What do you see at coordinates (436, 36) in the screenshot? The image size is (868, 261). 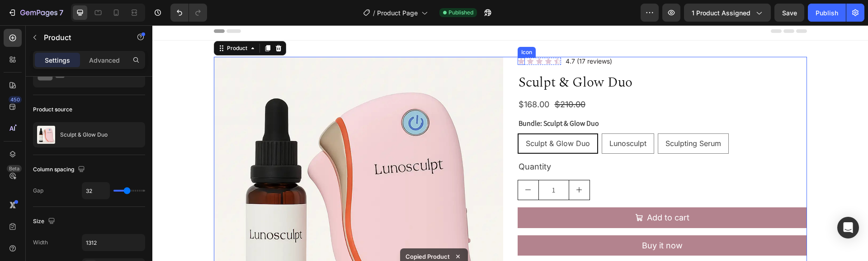 I see `p: 4.7 (17 reviews)` at bounding box center [436, 36].